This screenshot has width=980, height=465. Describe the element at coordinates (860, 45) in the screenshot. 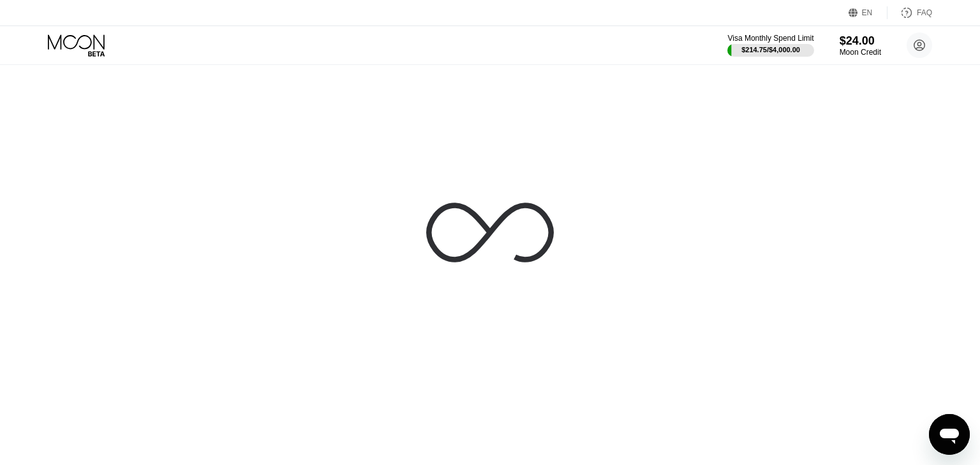

I see `div: $24.00Moon Credit` at that location.